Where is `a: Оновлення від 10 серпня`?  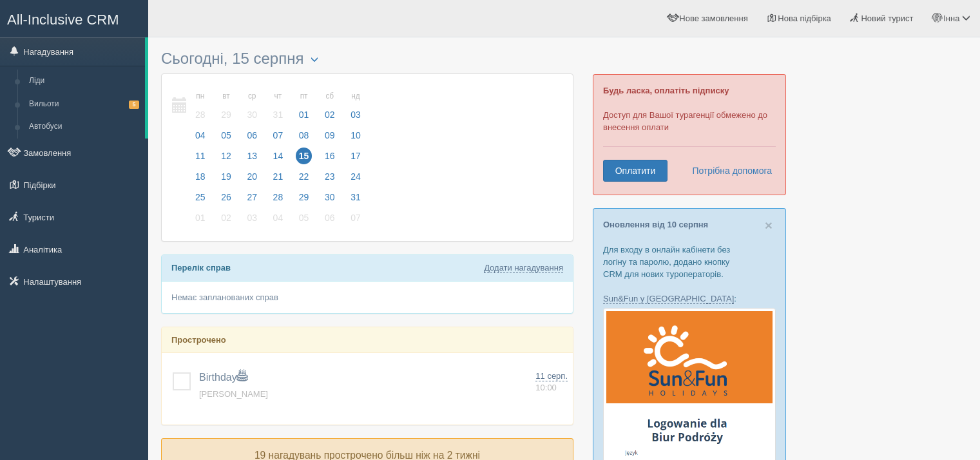
a: Оновлення від 10 серпня is located at coordinates (656, 224).